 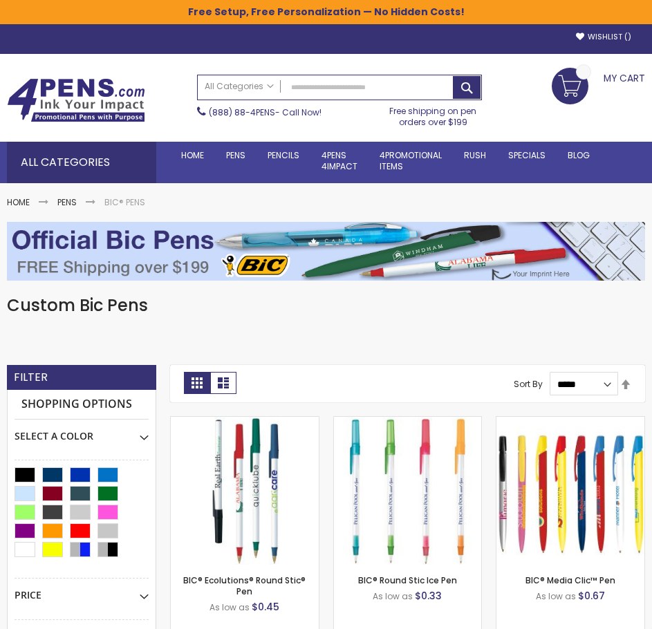 What do you see at coordinates (579, 155) in the screenshot?
I see `span: Blog` at bounding box center [579, 155].